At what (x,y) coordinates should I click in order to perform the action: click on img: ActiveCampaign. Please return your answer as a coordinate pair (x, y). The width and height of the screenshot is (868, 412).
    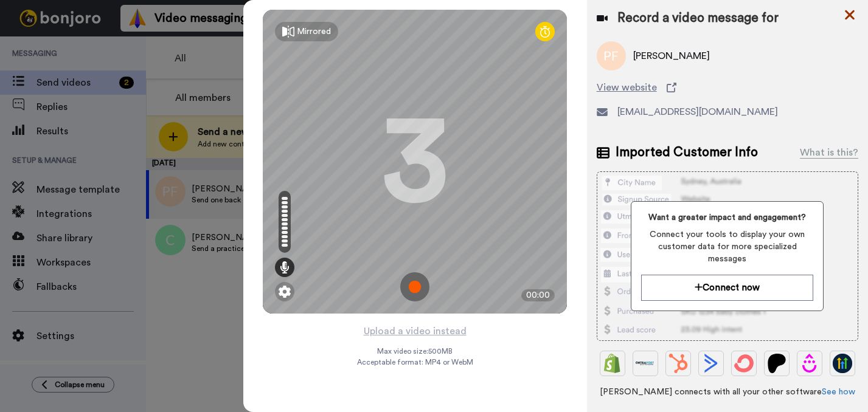
    Looking at the image, I should click on (711, 363).